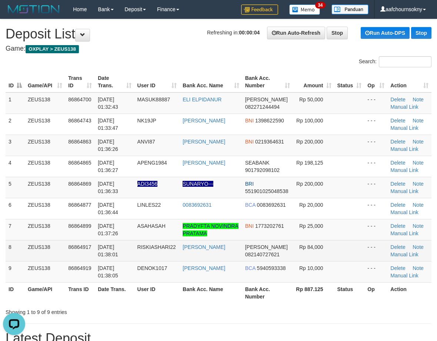 The width and height of the screenshot is (437, 341). I want to click on a: ELI ELPIDANUR, so click(202, 100).